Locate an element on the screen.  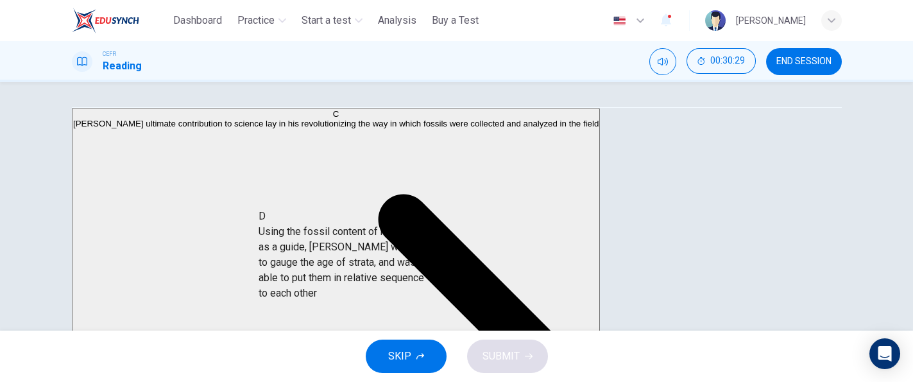
div: Mute is located at coordinates (663, 62).